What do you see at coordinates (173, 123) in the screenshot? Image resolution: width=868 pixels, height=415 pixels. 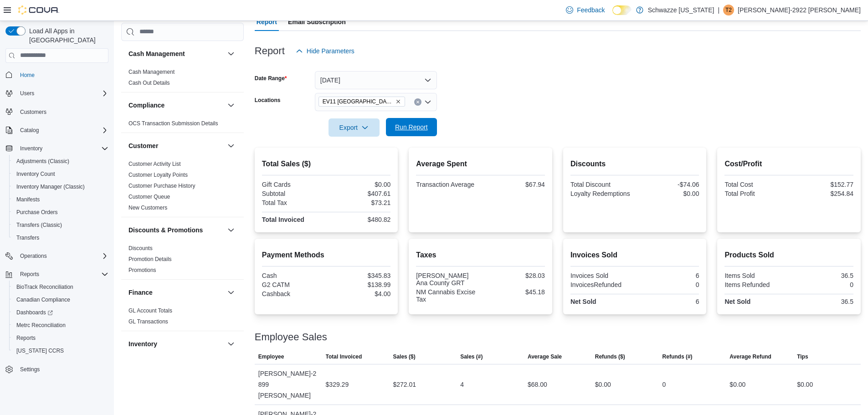 I see `a: OCS Transaction Submission Details` at bounding box center [173, 123].